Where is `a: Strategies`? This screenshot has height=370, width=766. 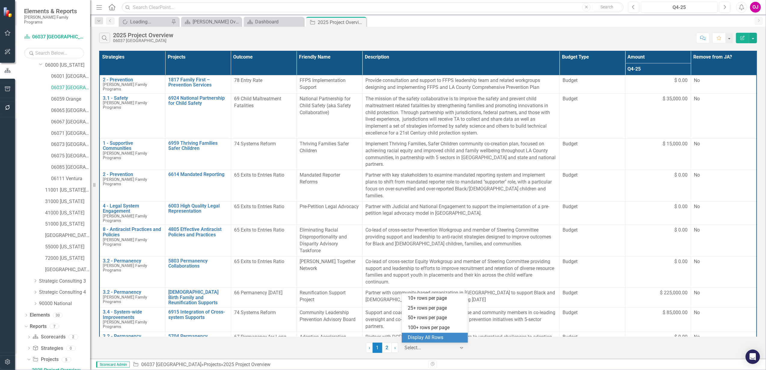 a: Strategies is located at coordinates (47, 348).